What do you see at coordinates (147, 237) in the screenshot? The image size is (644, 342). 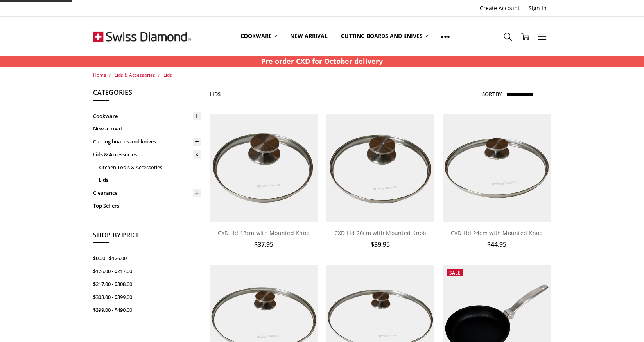 I see `h5: Shop By Price` at bounding box center [147, 237].